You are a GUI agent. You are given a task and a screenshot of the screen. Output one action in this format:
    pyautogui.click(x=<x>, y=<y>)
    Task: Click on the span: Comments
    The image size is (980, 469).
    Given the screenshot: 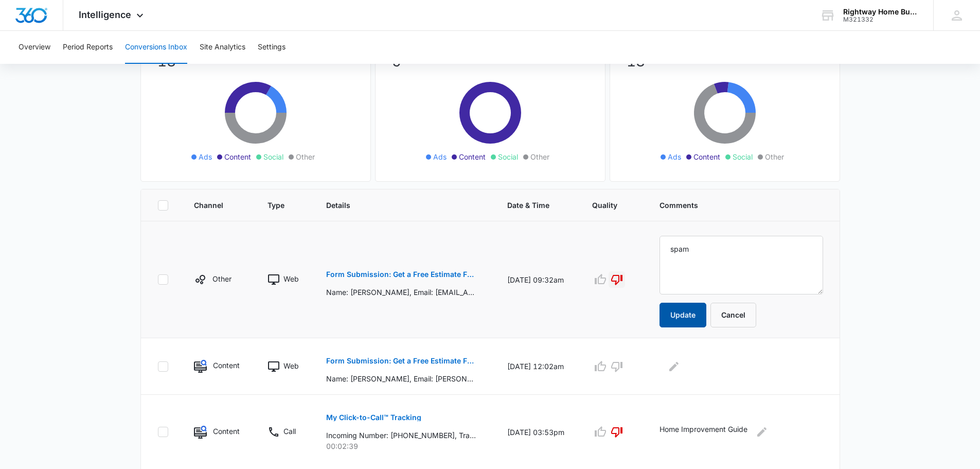 What is the action you would take?
    pyautogui.click(x=733, y=205)
    